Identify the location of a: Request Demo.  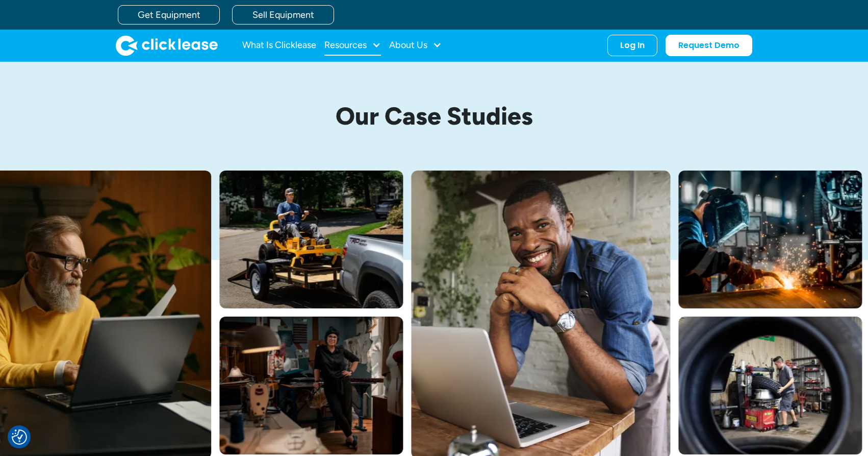
(709, 46).